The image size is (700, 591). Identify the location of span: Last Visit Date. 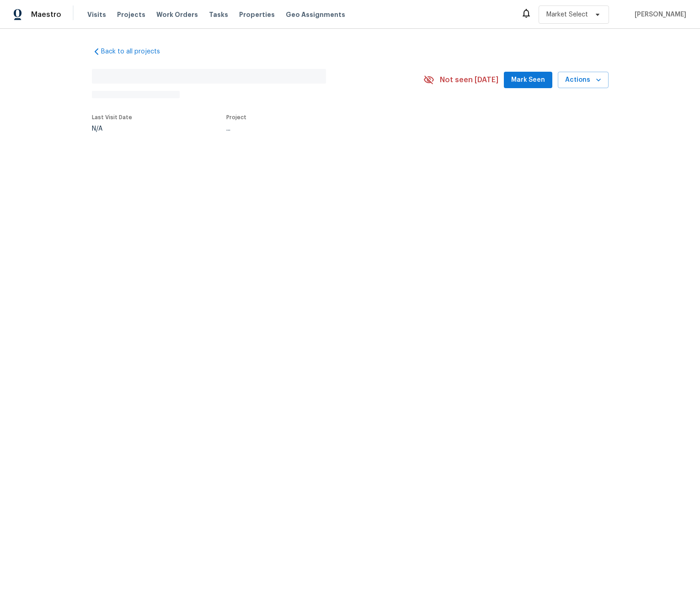
(112, 117).